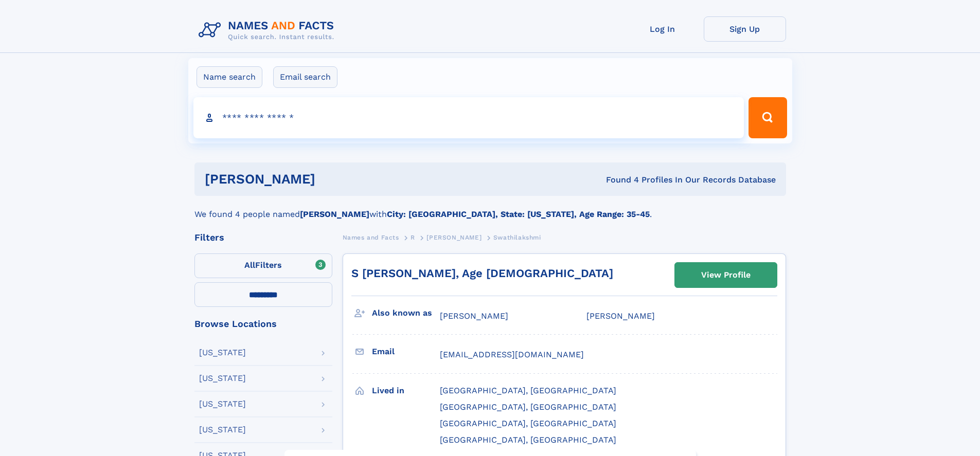 The image size is (980, 456). I want to click on h3: Lived in, so click(406, 391).